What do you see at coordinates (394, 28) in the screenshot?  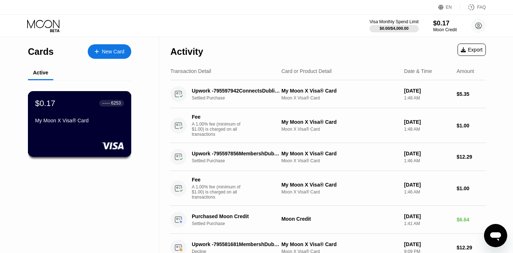 I see `div: $0.00 / $4,000.00` at bounding box center [394, 28].